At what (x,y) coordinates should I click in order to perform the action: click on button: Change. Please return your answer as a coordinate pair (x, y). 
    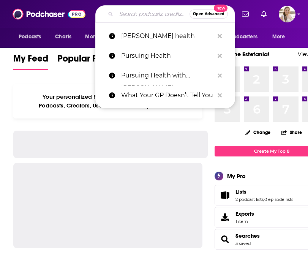
    Looking at the image, I should click on (258, 132).